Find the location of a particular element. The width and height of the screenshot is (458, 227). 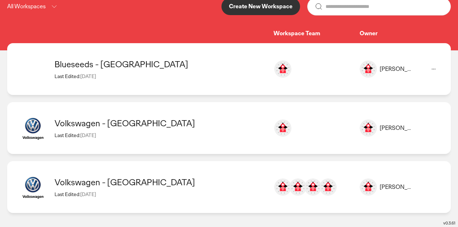

div: Owner is located at coordinates (400, 33).